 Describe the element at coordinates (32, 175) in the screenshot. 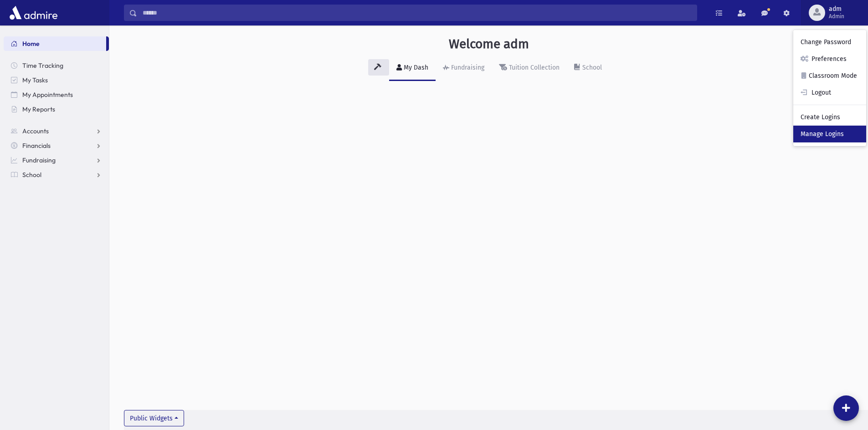

I see `span: School` at that location.